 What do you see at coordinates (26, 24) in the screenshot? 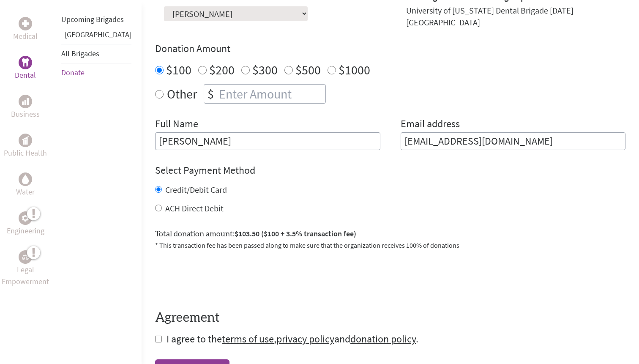
I see `img: Medical` at bounding box center [26, 24].